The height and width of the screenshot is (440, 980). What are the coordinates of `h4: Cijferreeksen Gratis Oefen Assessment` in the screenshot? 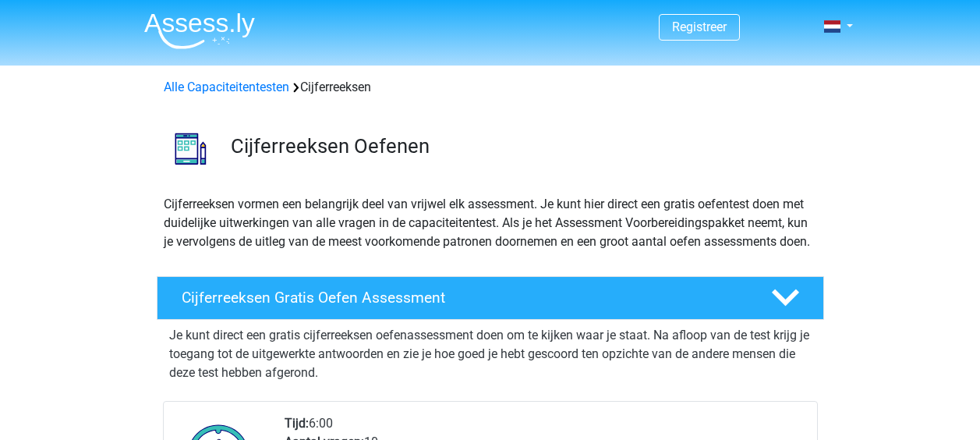 It's located at (464, 298).